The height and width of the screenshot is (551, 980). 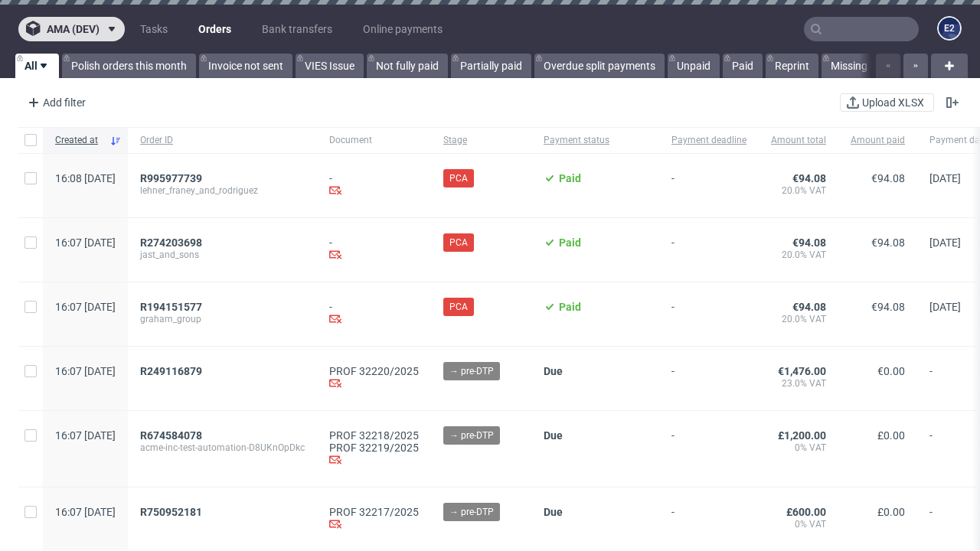 What do you see at coordinates (373, 140) in the screenshot?
I see `span: Document` at bounding box center [373, 140].